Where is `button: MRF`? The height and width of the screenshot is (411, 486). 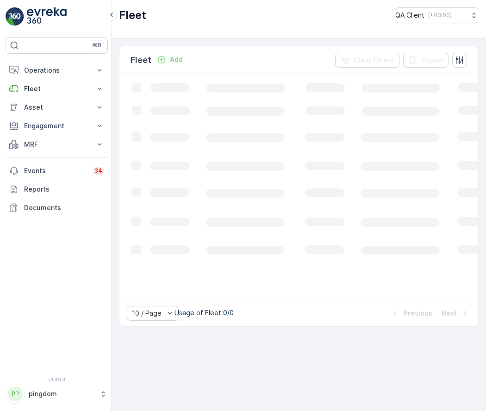 button: MRF is located at coordinates (57, 145).